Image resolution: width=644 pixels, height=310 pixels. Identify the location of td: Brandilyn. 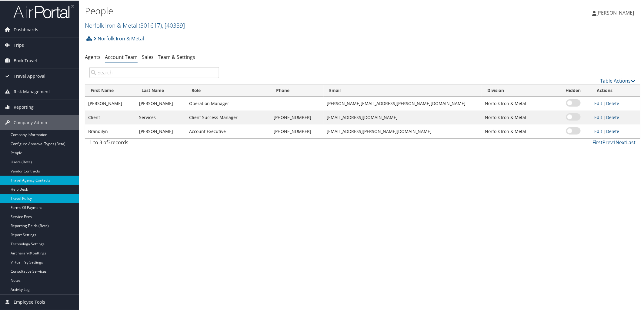
(111, 131).